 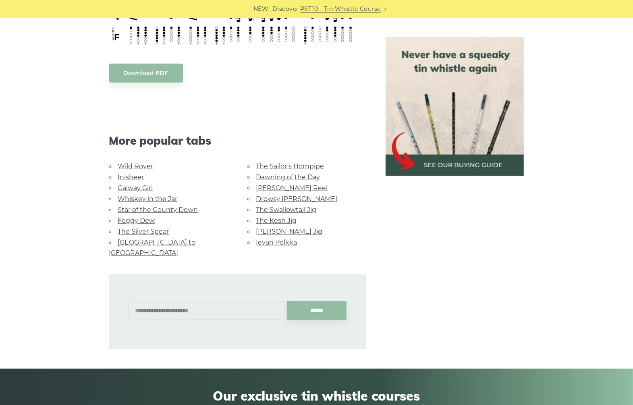 I want to click on a: PST10 - Tin Whistle Course, so click(x=341, y=9).